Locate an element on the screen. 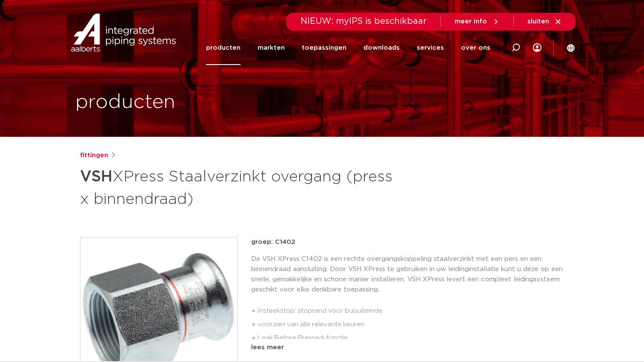 This screenshot has width=644, height=362. li: voorzien van alle relevante keuren is located at coordinates (411, 325).